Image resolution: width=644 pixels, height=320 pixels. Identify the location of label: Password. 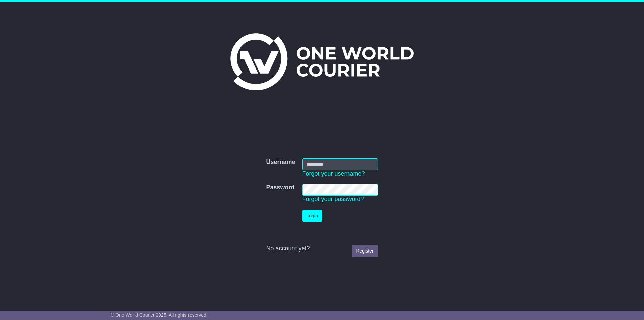
(280, 188).